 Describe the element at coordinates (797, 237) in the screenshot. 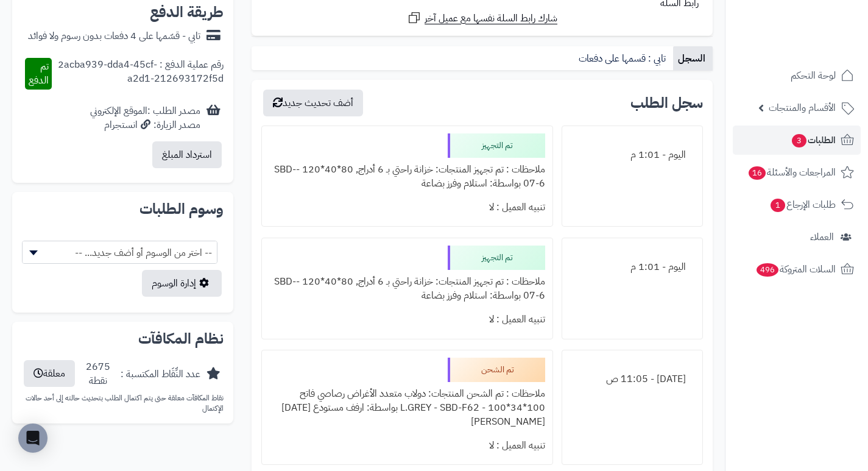

I see `a: العملاء` at that location.